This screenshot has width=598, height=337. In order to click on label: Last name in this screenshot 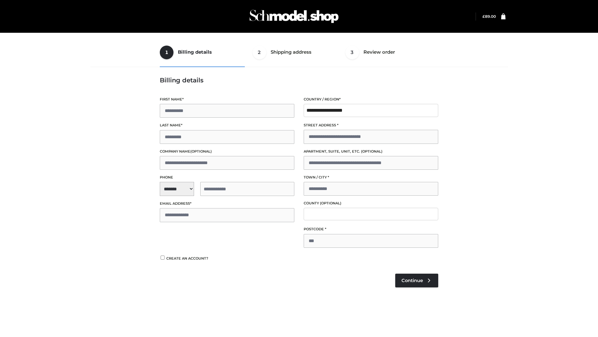, I will do `click(227, 125)`.